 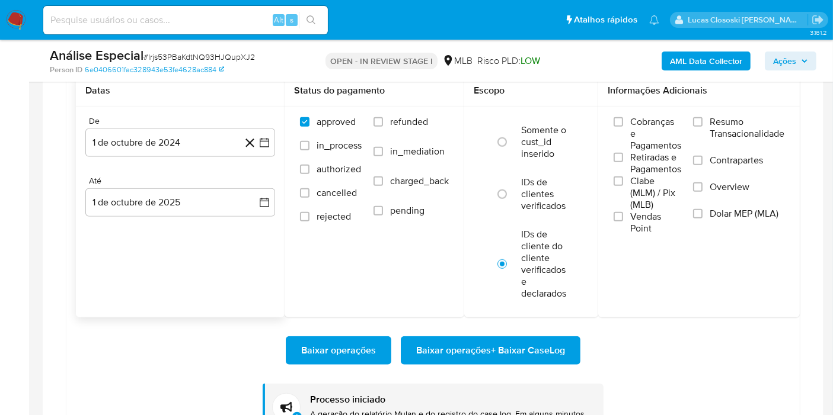 What do you see at coordinates (457, 61) in the screenshot?
I see `div: MLB` at bounding box center [457, 61].